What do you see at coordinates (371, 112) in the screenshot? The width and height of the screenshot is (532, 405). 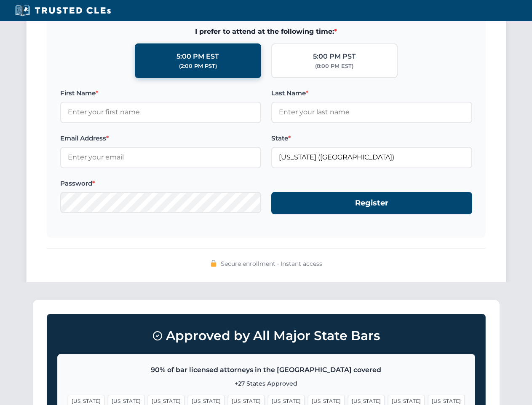 I see `input: Enter your last name` at bounding box center [371, 112].